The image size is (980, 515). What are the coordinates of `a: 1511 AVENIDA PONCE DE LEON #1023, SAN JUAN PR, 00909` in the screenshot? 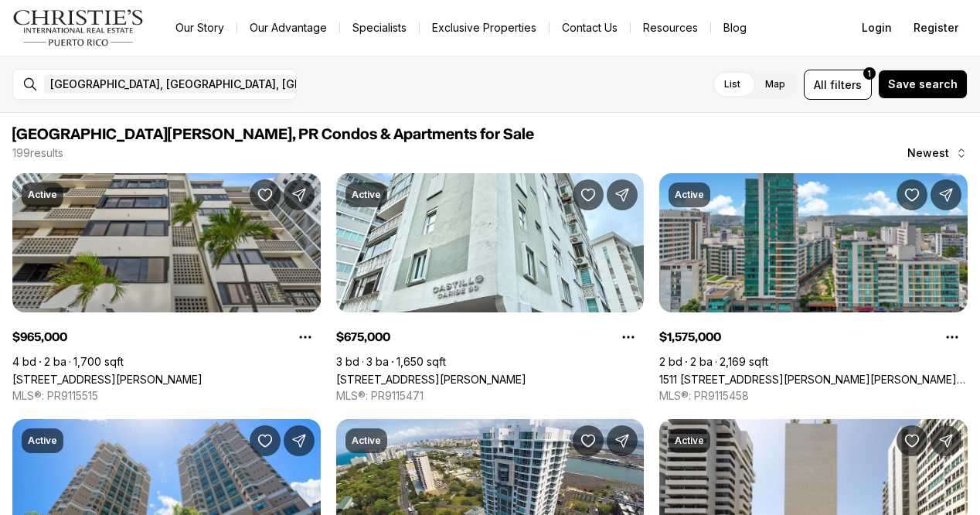 It's located at (813, 379).